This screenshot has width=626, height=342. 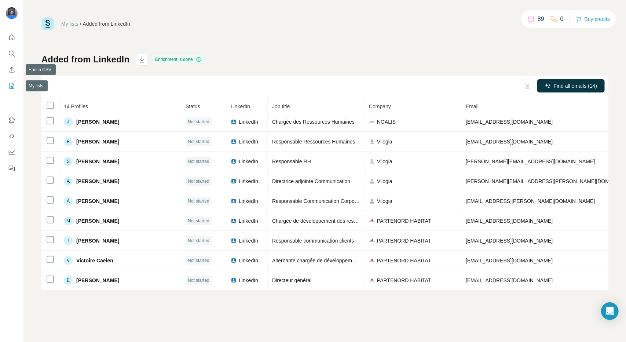 I want to click on div: V, so click(x=68, y=260).